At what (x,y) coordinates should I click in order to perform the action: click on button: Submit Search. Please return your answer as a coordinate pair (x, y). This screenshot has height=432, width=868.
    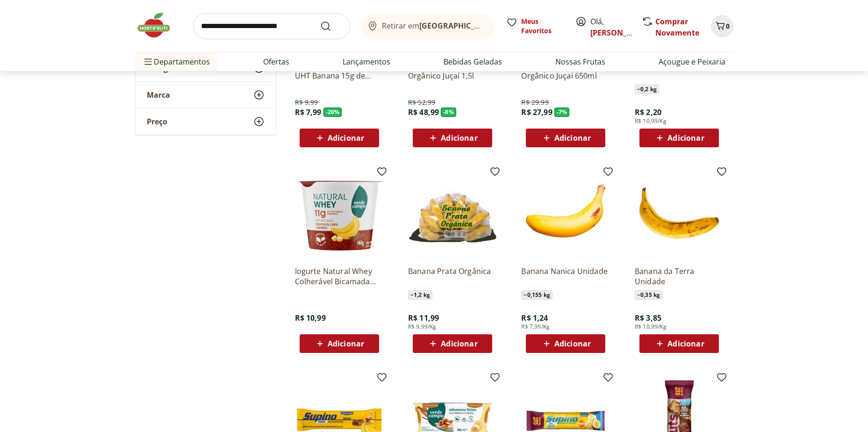
    Looking at the image, I should click on (331, 26).